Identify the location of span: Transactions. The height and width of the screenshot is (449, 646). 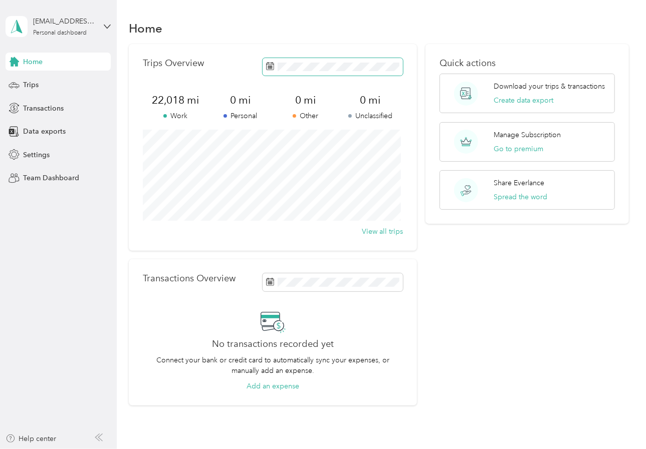
(43, 108).